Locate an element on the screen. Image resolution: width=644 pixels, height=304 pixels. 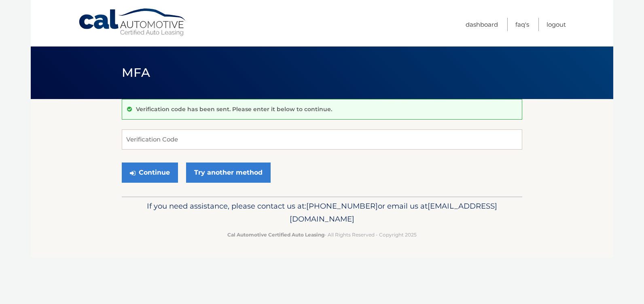
a: Cal Automotive is located at coordinates (133, 22).